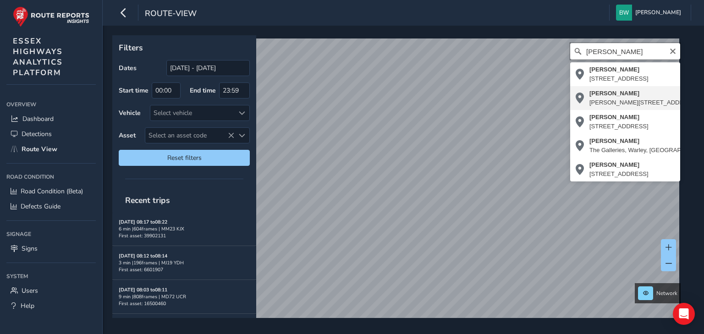 The image size is (704, 334). I want to click on label: Asset, so click(127, 135).